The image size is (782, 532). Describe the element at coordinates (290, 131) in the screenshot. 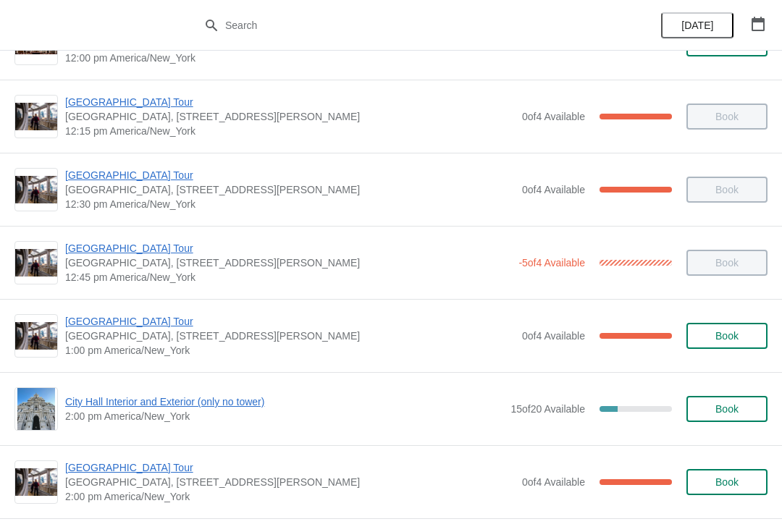

I see `span: 12:15 pm America/New_York` at that location.